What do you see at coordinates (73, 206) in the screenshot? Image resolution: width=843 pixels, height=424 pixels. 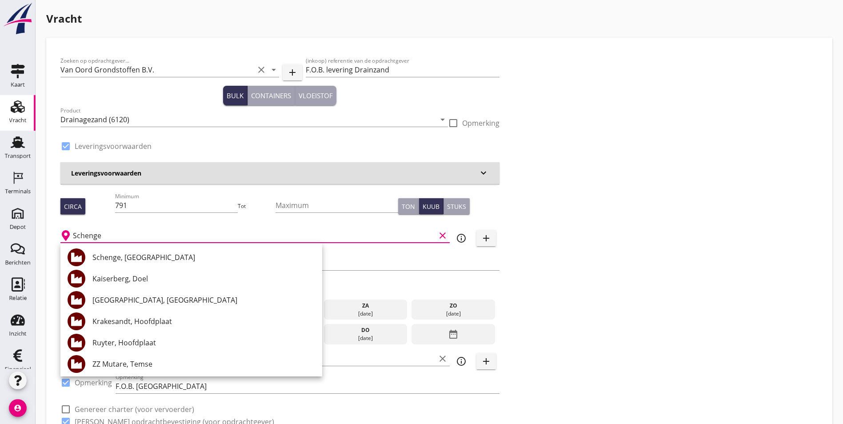 I see `div: Circa` at bounding box center [73, 206].